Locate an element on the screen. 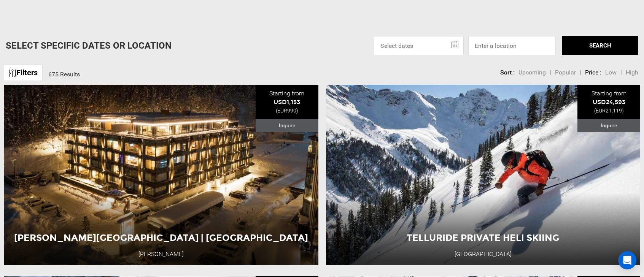  button: SEARCH is located at coordinates (600, 45).